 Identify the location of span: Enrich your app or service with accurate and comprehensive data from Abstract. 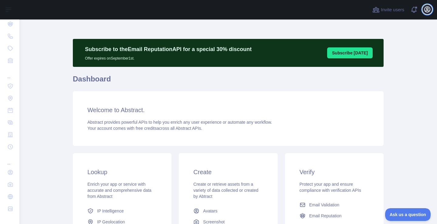
(119, 190).